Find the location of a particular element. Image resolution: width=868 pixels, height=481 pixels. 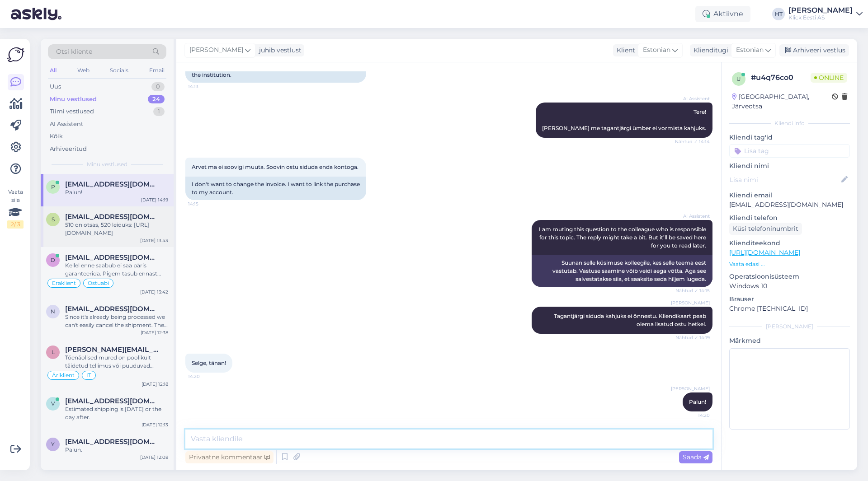

p: Märkmed is located at coordinates (789, 341).